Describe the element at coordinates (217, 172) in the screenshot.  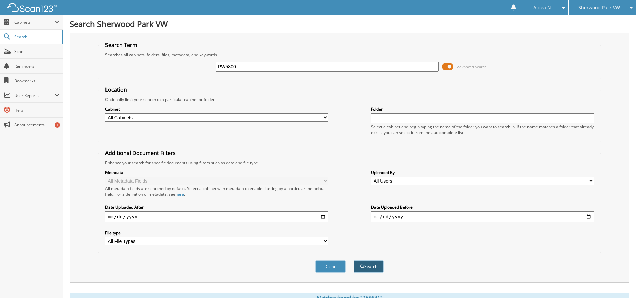
I see `label: Metadata` at that location.